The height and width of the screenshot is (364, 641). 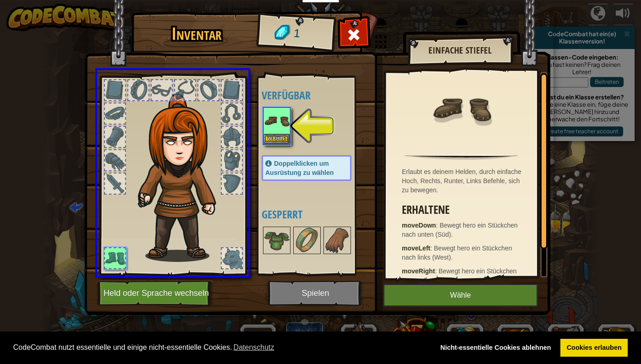 What do you see at coordinates (459, 276) in the screenshot?
I see `span: Bewegt hero ein Stückchen nach rechts (Ost).` at bounding box center [459, 276].